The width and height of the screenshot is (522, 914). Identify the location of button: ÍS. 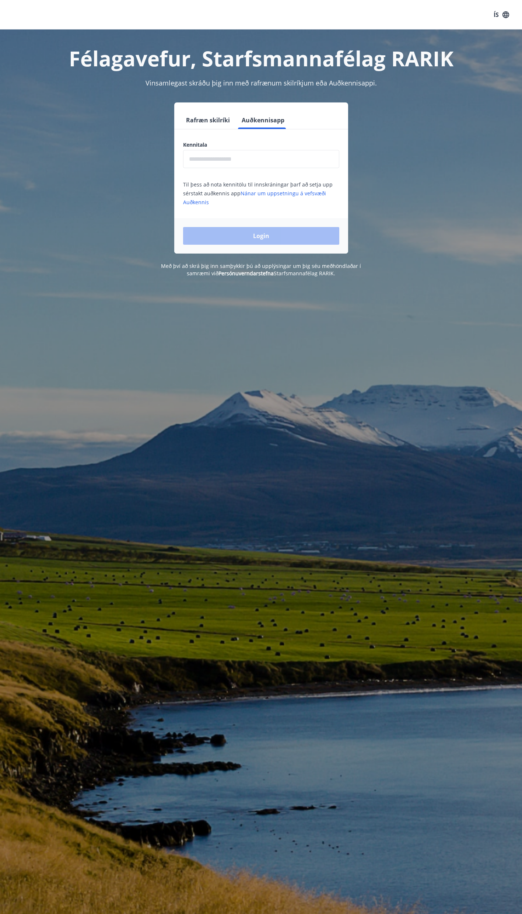
(502, 15).